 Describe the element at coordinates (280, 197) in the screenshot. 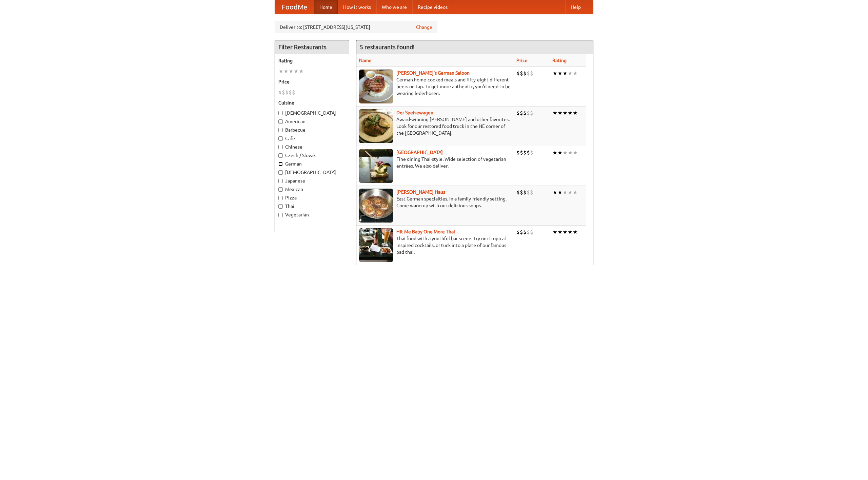

I see `input: Pizza` at that location.